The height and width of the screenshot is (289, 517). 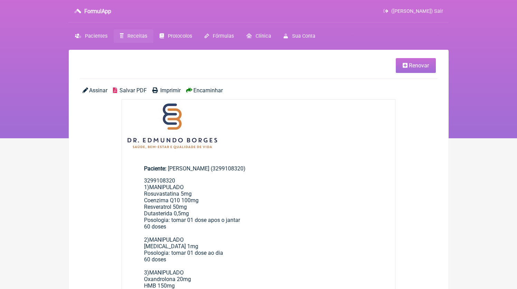 I want to click on a: Assinar, so click(x=95, y=90).